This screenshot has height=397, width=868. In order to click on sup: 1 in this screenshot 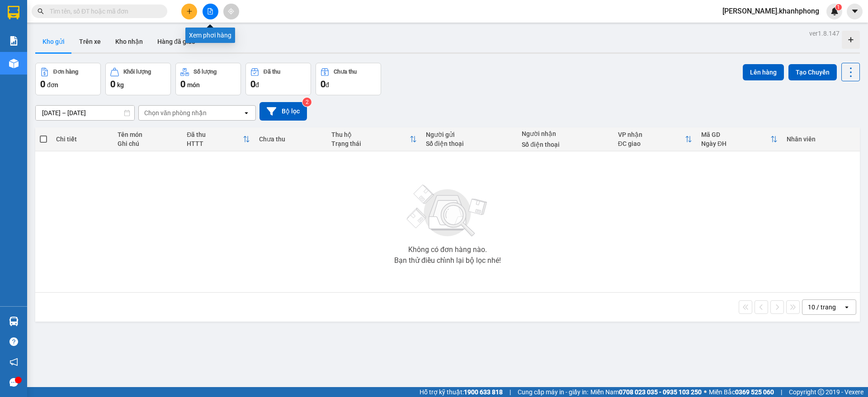, I will do `click(839, 7)`.